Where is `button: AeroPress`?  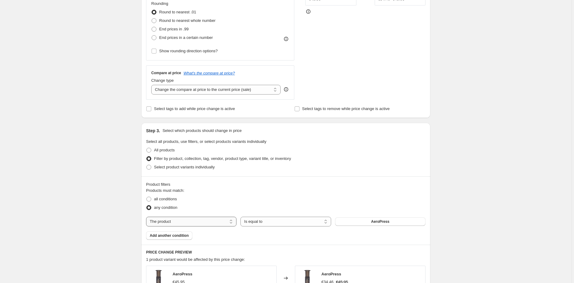
button: AeroPress is located at coordinates (380, 222).